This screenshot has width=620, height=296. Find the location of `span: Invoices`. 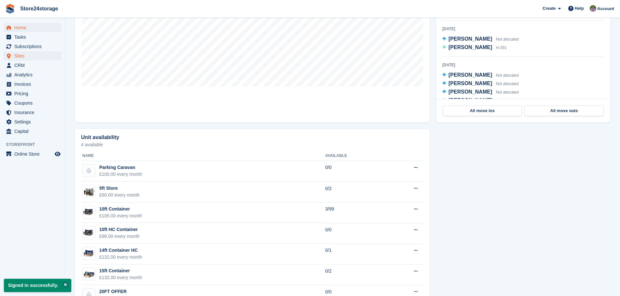

span: Invoices is located at coordinates (34, 84).